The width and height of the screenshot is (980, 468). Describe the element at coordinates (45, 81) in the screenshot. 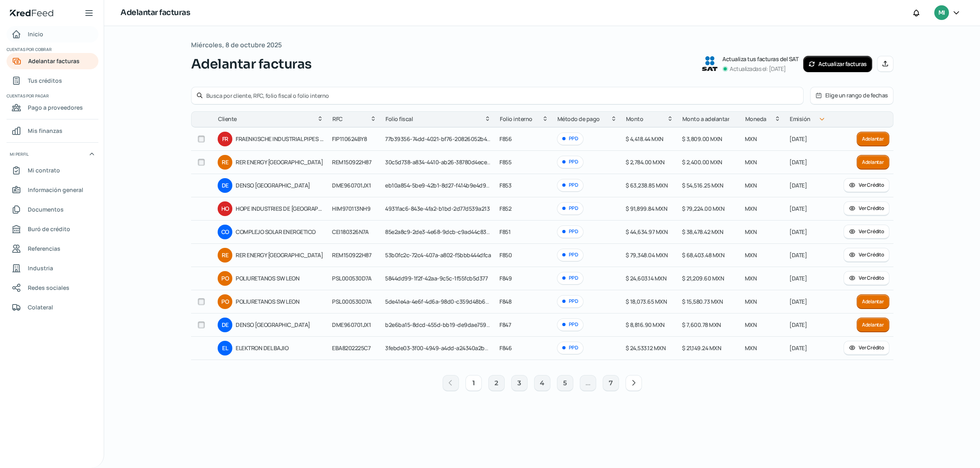

I see `span: Tus créditos` at that location.